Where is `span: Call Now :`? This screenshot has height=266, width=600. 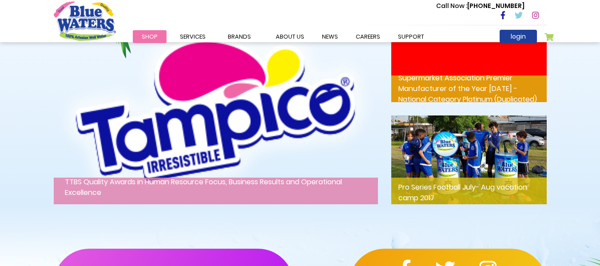
span: Call Now : is located at coordinates (452, 6).